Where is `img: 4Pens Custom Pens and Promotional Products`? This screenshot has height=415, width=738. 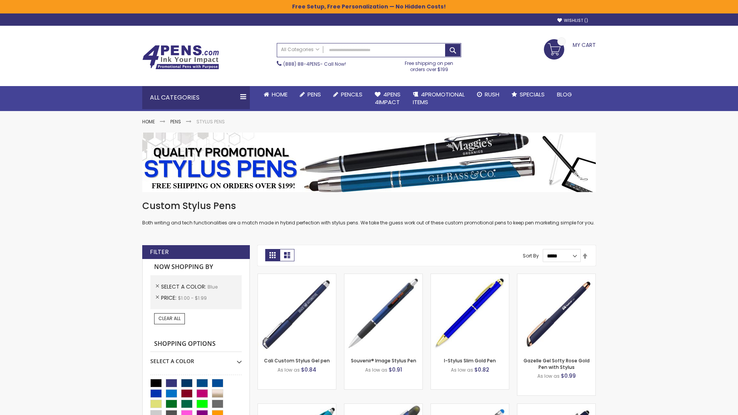 img: 4Pens Custom Pens and Promotional Products is located at coordinates (181, 57).